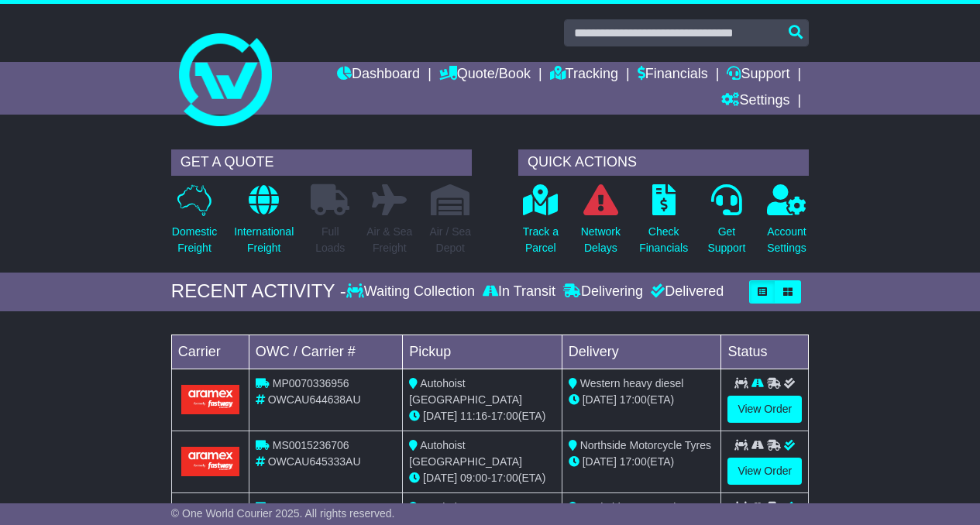 This screenshot has height=525, width=980. Describe the element at coordinates (259, 291) in the screenshot. I see `div: RECENT ACTIVITY -` at that location.